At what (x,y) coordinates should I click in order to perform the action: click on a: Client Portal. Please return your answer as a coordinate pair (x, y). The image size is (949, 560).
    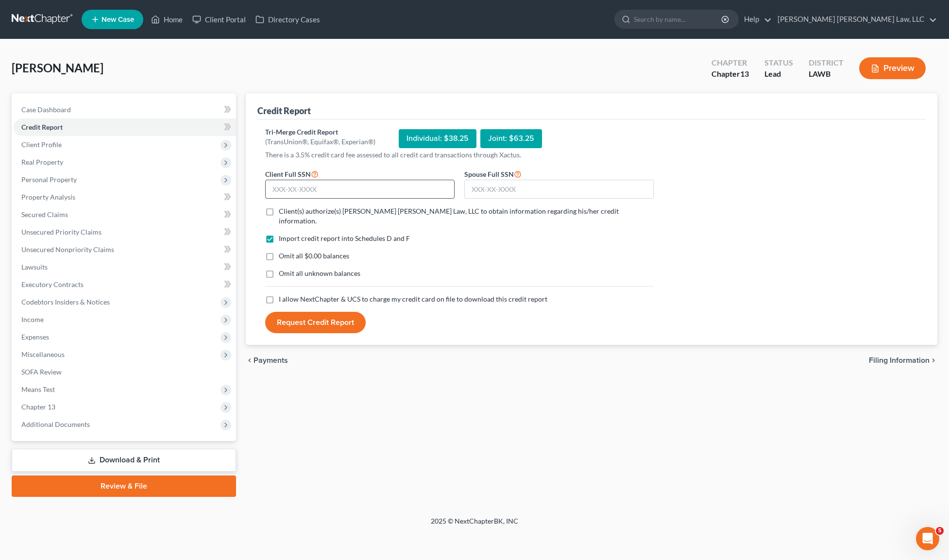
    Looking at the image, I should click on (219, 20).